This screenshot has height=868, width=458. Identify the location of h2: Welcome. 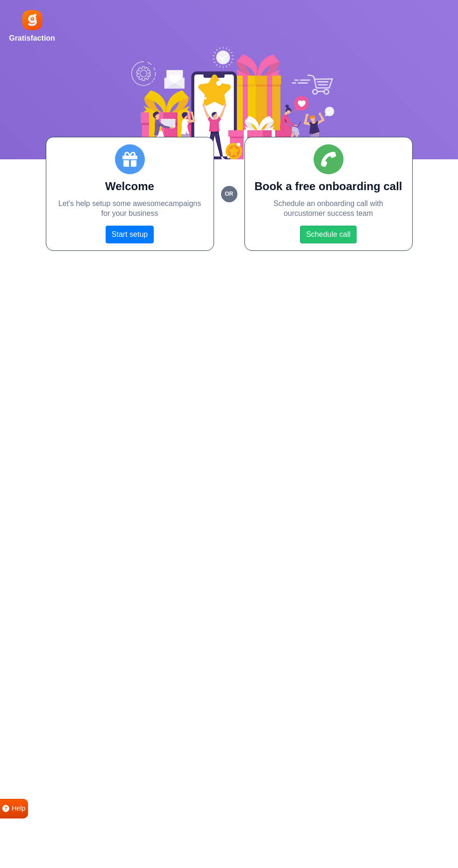
(130, 187).